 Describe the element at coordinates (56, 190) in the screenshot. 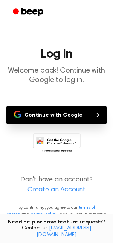

I see `a: Create an Account` at that location.